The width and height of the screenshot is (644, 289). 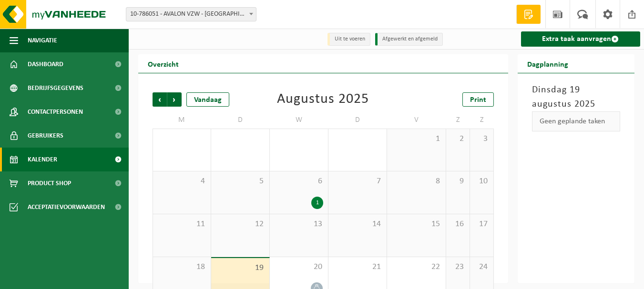 What do you see at coordinates (349, 39) in the screenshot?
I see `li: Uit te voeren` at bounding box center [349, 39].